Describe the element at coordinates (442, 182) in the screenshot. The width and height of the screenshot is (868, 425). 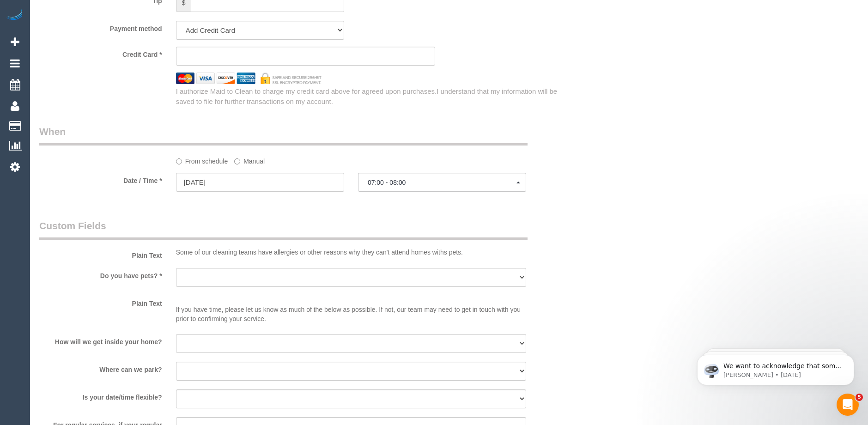
I see `button: 07:00 - 08:00` at that location.